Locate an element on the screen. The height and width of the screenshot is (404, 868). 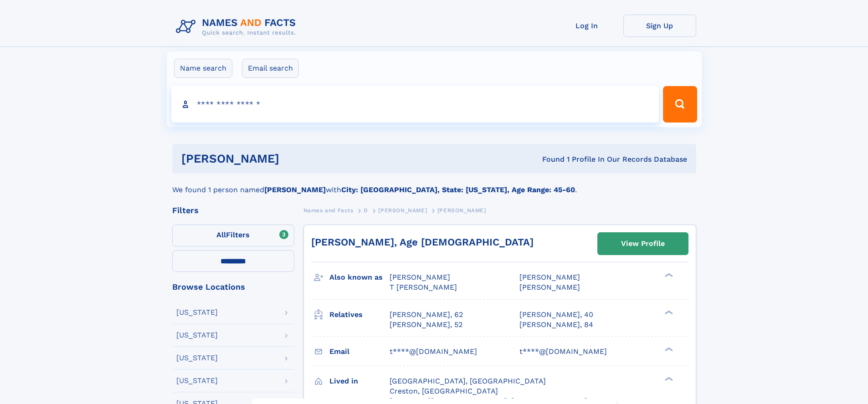
label: Email search is located at coordinates (270, 68).